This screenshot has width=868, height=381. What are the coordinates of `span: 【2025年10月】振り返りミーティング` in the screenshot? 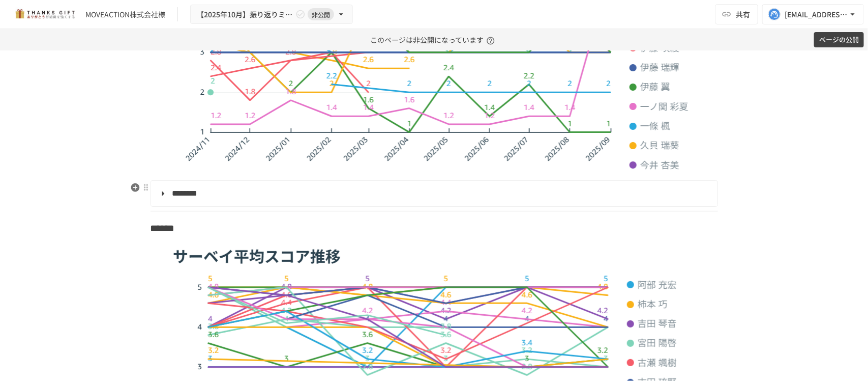 It's located at (245, 15).